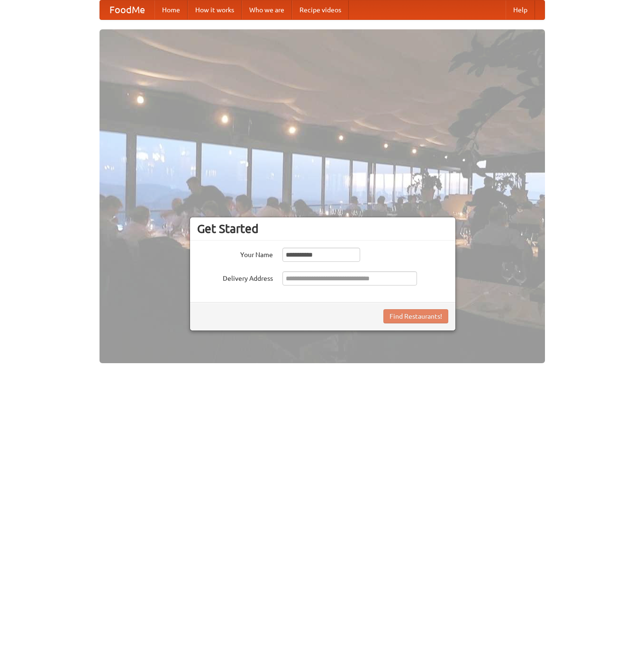 Image resolution: width=644 pixels, height=670 pixels. Describe the element at coordinates (235, 254) in the screenshot. I see `label: Your Name` at that location.